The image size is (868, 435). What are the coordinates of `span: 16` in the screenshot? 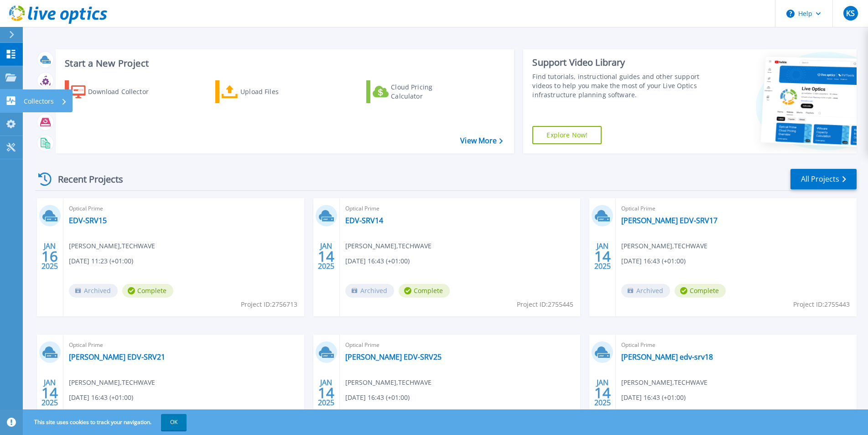 It's located at (50, 256).